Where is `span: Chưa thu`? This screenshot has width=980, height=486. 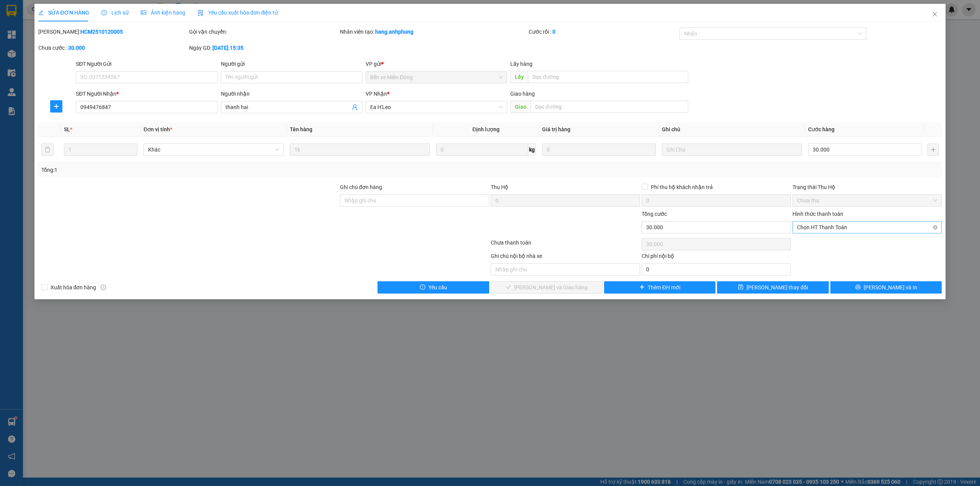 span: Chưa thu is located at coordinates (867, 201).